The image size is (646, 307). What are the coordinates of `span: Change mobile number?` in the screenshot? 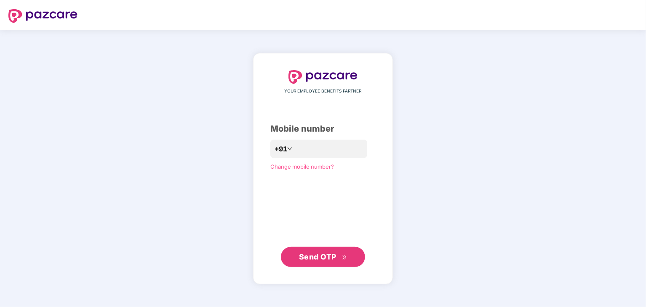 It's located at (302, 167).